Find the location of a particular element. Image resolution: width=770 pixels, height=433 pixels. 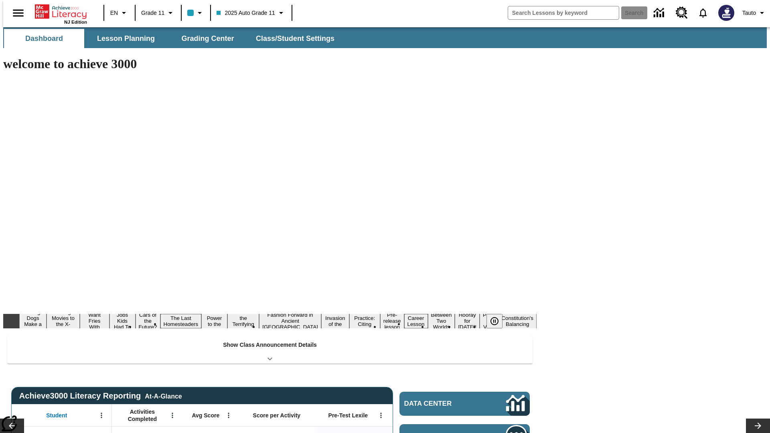

button: Slide 11 Mixed Practice: Citing Evidence is located at coordinates (364, 321).